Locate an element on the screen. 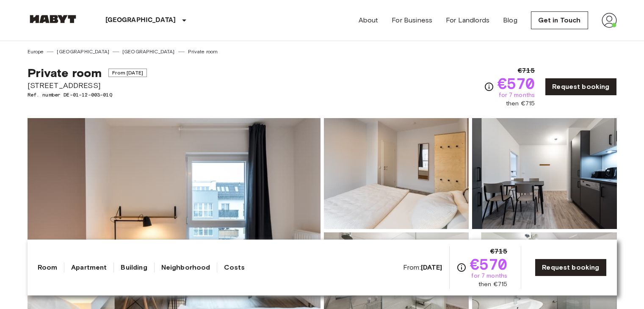  span: Private room is located at coordinates (65, 73).